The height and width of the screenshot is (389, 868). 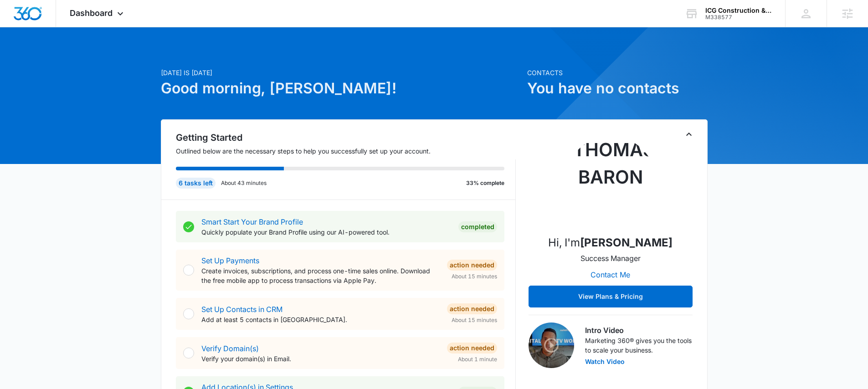 What do you see at coordinates (195, 183) in the screenshot?
I see `div: 6 tasks left` at bounding box center [195, 183].